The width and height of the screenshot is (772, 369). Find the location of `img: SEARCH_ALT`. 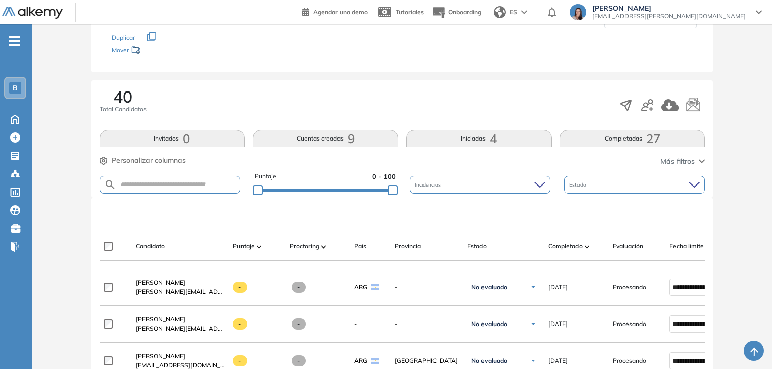

img: SEARCH_ALT is located at coordinates (110, 184).